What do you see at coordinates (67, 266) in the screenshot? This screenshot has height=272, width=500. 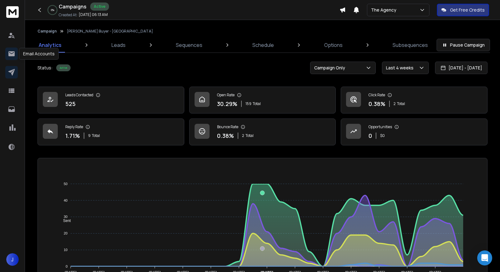 I see `tspan: 0` at bounding box center [67, 266].